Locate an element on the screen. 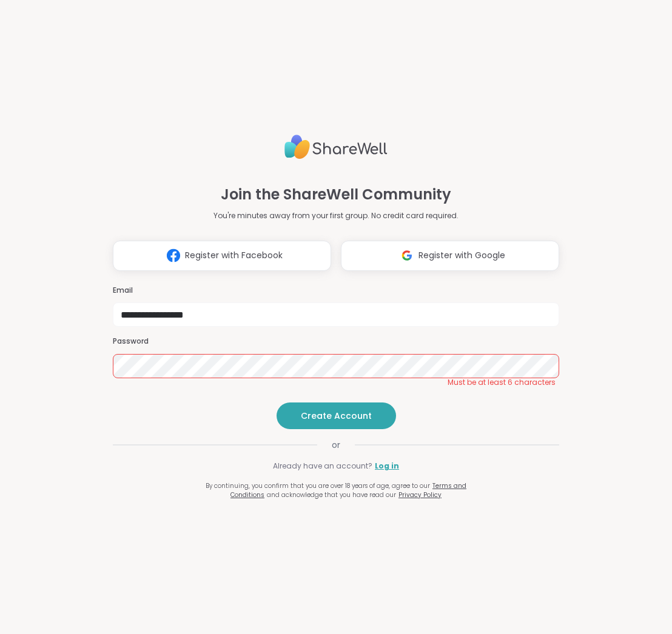  span: and acknowledge that you have read our is located at coordinates (331, 495).